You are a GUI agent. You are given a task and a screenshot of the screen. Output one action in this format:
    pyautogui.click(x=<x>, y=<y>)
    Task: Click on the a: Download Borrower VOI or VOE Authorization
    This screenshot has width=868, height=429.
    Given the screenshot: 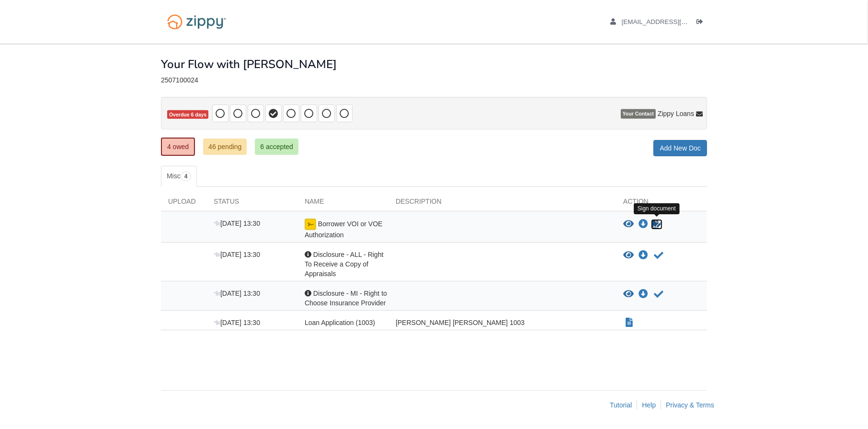 What is the action you would take?
    pyautogui.click(x=643, y=224)
    